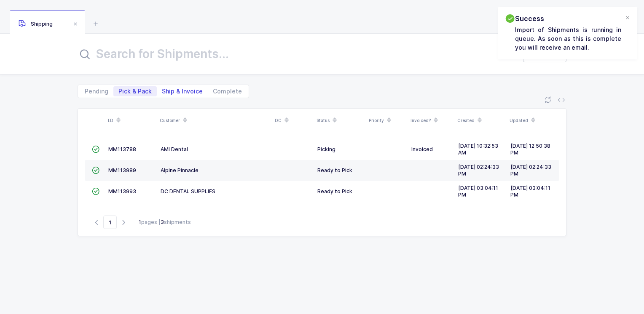  What do you see at coordinates (568, 19) in the screenshot?
I see `h2: Success` at bounding box center [568, 19].